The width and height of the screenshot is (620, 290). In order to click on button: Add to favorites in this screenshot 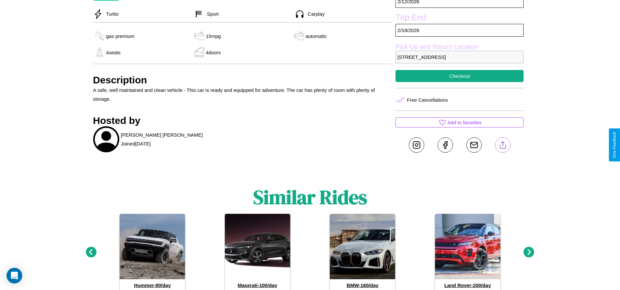, I will do `click(459, 122)`.